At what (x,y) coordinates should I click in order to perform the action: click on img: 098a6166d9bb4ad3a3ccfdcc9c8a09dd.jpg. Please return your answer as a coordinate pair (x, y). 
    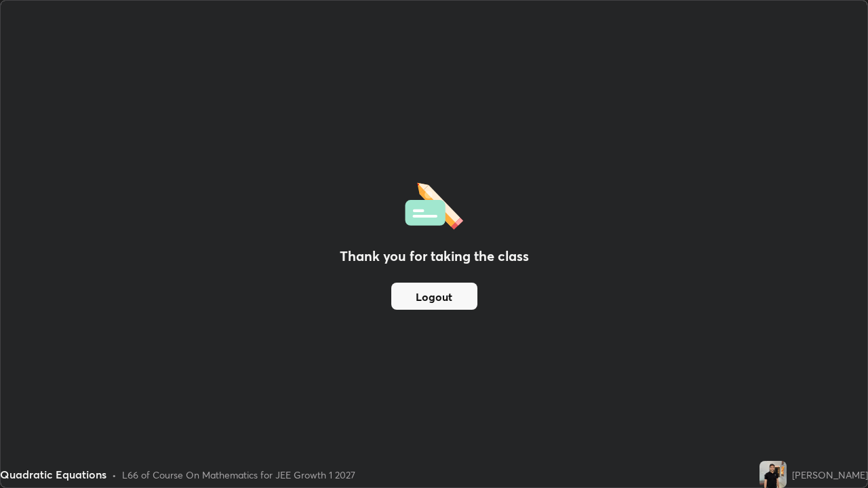
    Looking at the image, I should click on (773, 475).